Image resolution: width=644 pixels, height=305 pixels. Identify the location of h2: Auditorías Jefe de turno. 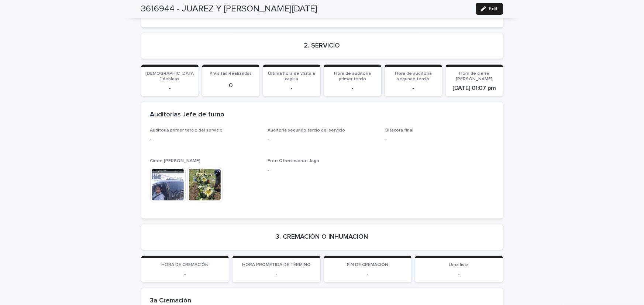
(187, 115).